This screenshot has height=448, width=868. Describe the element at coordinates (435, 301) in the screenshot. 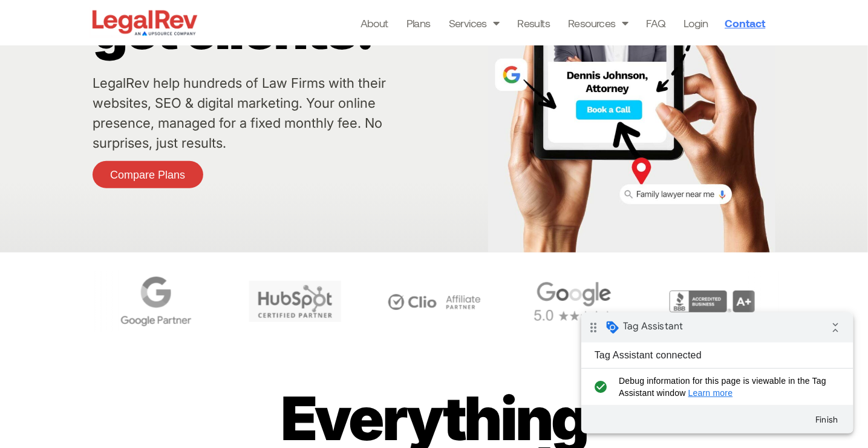

I see `div: 6 / 6` at that location.